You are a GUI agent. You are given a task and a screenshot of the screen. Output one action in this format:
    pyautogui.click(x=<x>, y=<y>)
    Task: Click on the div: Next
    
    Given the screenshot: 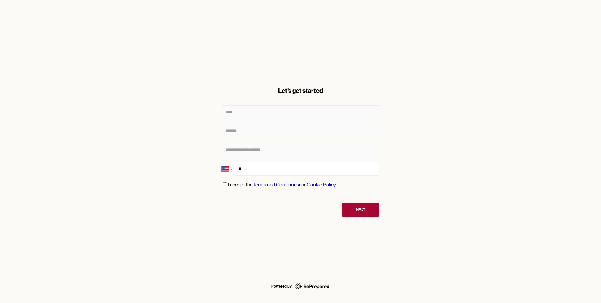 What is the action you would take?
    pyautogui.click(x=361, y=209)
    